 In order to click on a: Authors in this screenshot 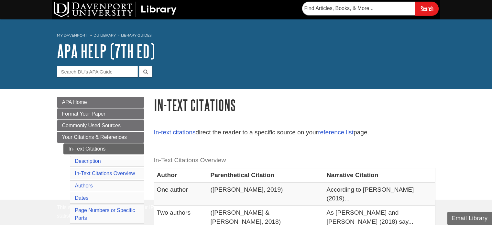, I will do `click(84, 185)`.